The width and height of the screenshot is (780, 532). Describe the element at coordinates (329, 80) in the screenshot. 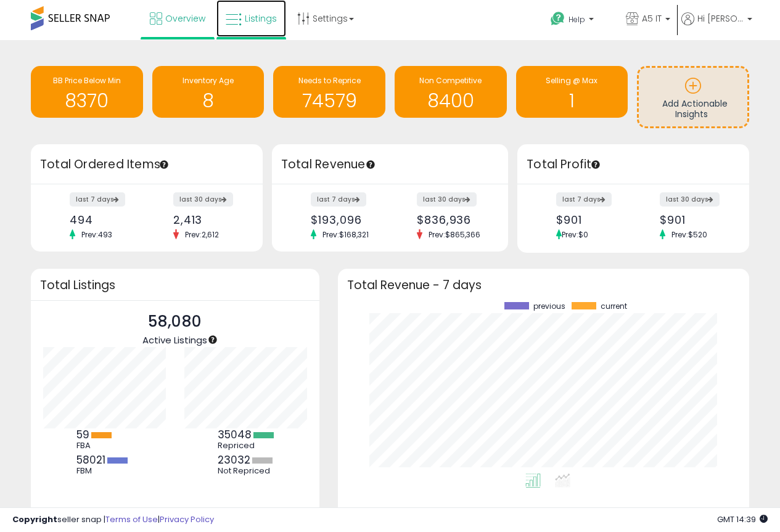

I see `span: Needs to Reprice` at that location.